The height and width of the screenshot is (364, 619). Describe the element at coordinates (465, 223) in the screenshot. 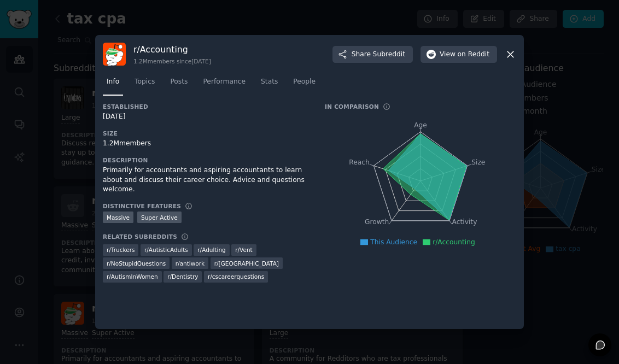

I see `tspan: Activity` at that location.